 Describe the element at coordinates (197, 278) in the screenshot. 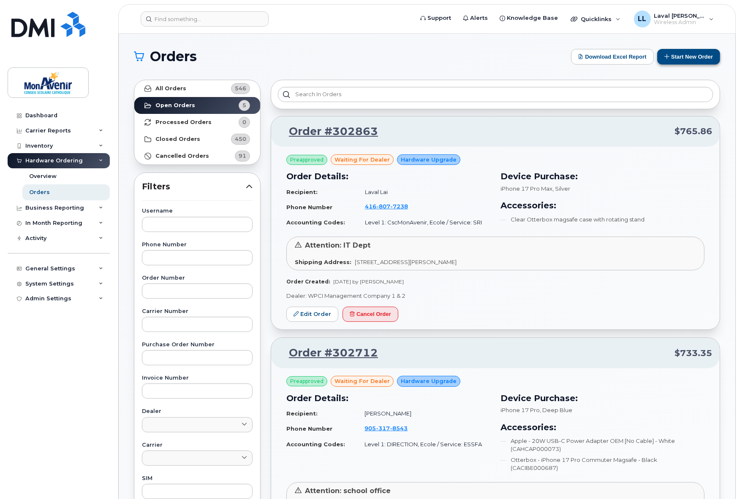

I see `label: Order Number` at that location.